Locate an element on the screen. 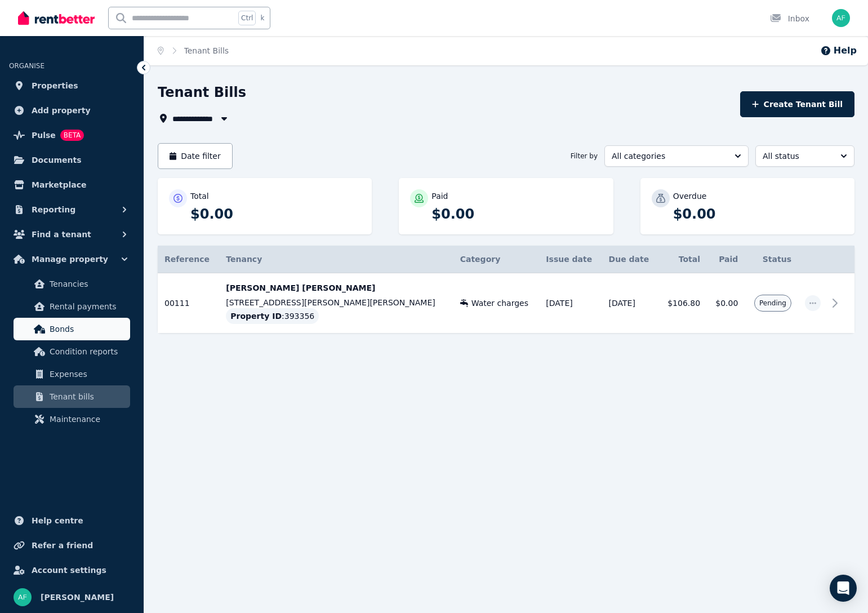  button: Help is located at coordinates (838, 50).